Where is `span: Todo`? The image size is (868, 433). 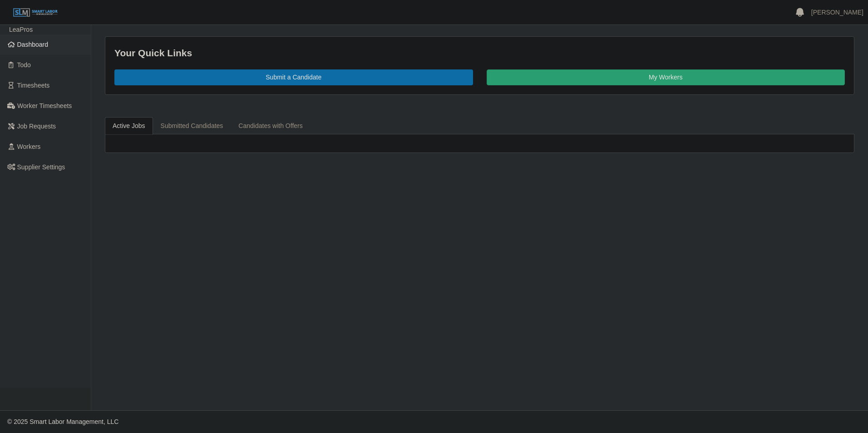
span: Todo is located at coordinates (24, 65).